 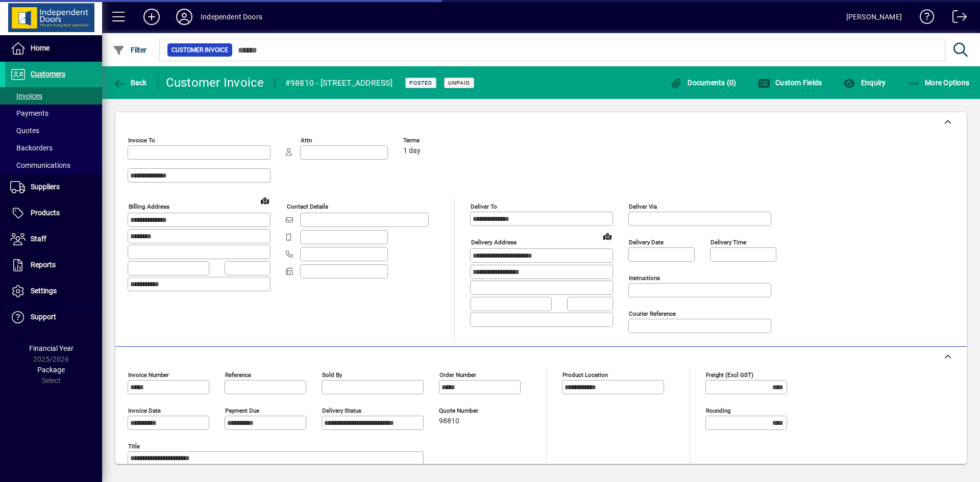 I want to click on mat-label: Delivery date, so click(x=647, y=242).